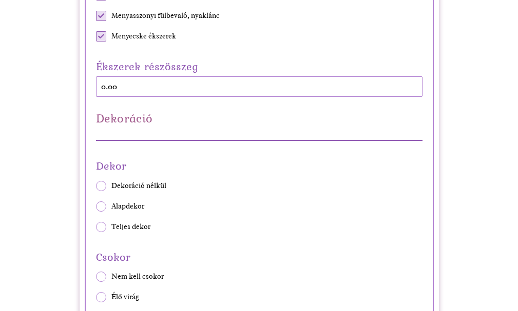 The height and width of the screenshot is (311, 518). Describe the element at coordinates (259, 16) in the screenshot. I see `label: Menyasszonyi fülbevaló, nyaklánc` at that location.